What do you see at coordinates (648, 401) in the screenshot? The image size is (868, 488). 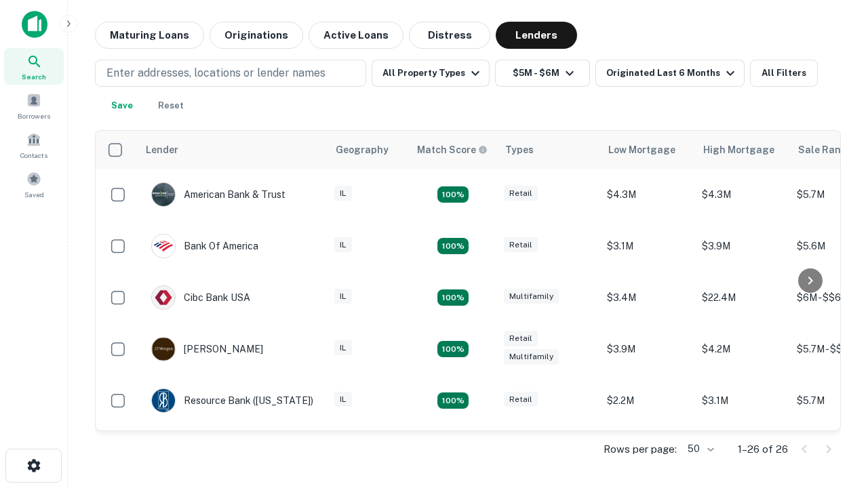 I see `td: $2.2M` at bounding box center [648, 401].